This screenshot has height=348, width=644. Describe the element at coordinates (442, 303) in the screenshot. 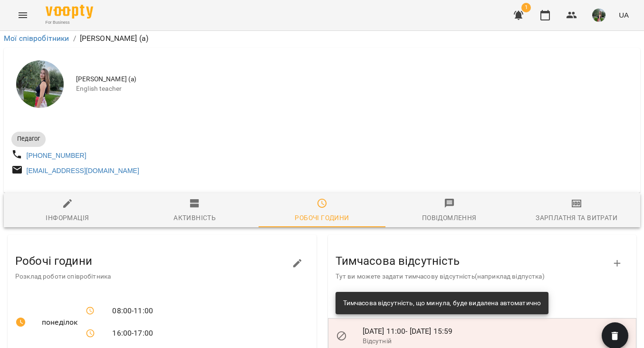

I see `div: Тимчасова відсутність, що минула, буде видалена автоматично` at that location.